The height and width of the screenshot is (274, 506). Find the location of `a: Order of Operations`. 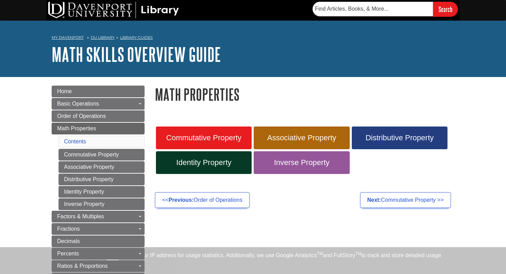

a: Order of Operations is located at coordinates (98, 116).